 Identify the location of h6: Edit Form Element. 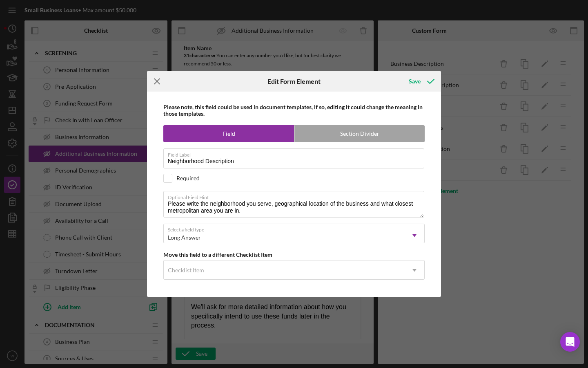
(294, 81).